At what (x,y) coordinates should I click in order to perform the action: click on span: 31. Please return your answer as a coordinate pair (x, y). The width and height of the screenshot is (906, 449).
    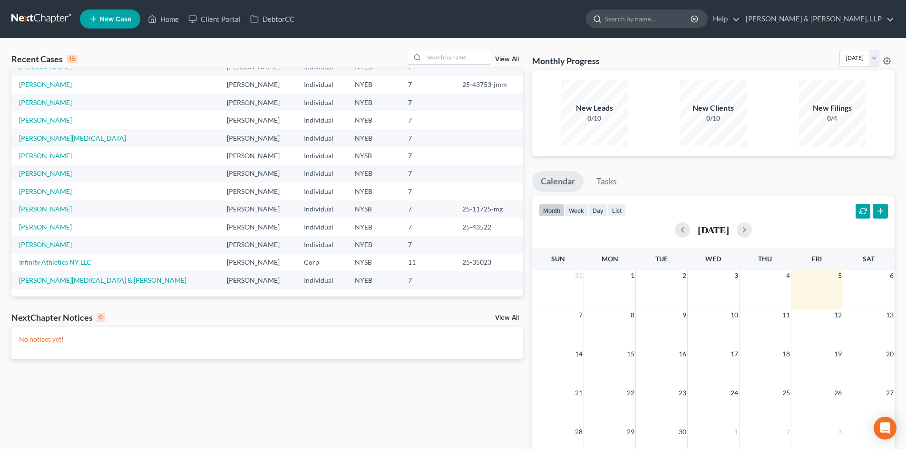
    Looking at the image, I should click on (579, 276).